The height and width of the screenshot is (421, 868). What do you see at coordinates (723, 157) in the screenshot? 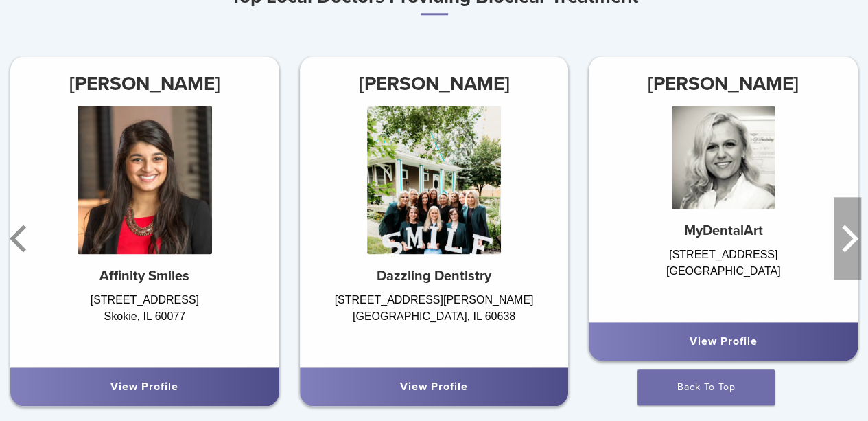
I see `img: Joana Tylman` at bounding box center [723, 157].